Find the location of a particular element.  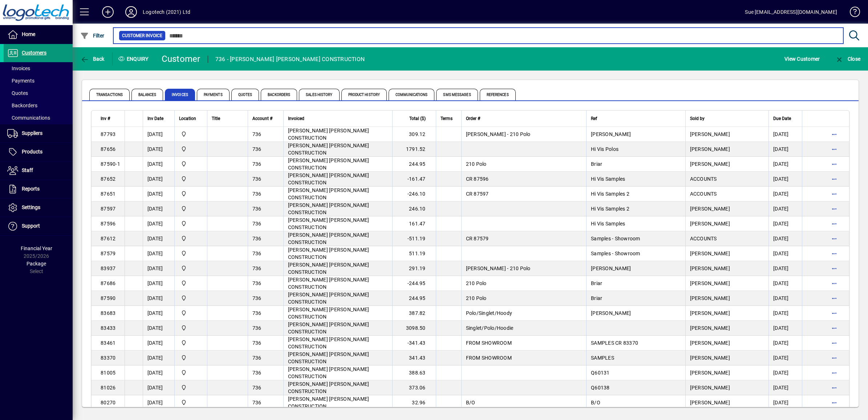

span: 87651 is located at coordinates (108, 194).